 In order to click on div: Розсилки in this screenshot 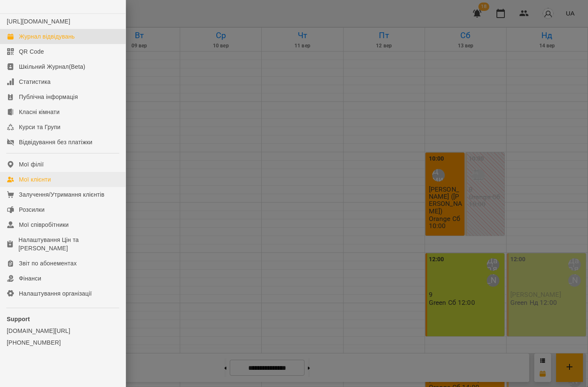, I will do `click(32, 209)`.